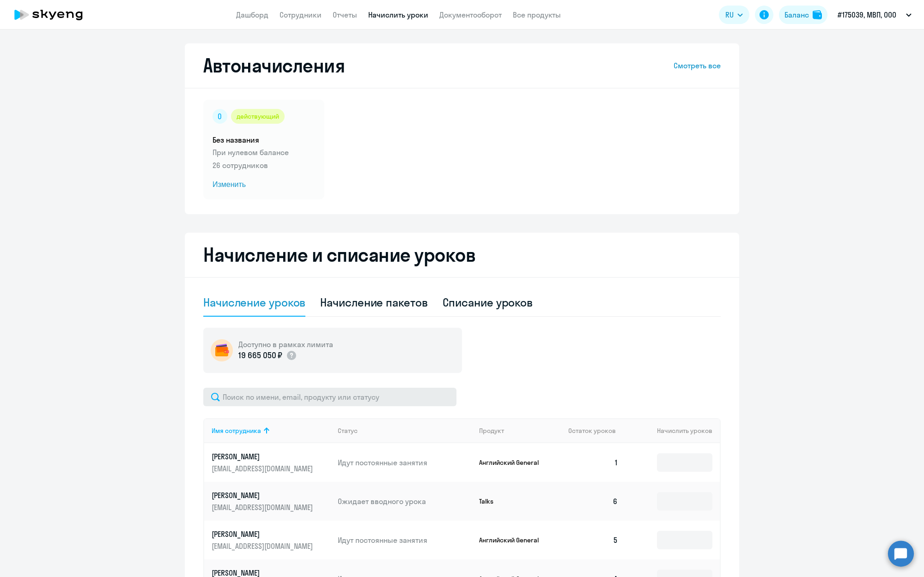  I want to click on div: действующий, so click(258, 116).